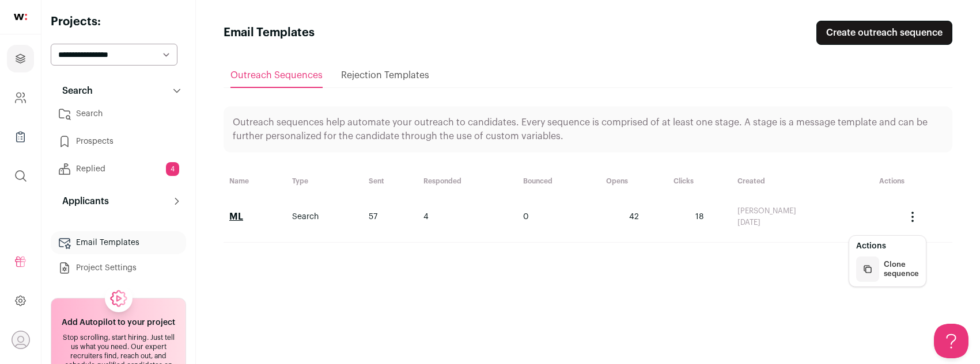 This screenshot has width=980, height=364. I want to click on h1: Email Templates, so click(269, 32).